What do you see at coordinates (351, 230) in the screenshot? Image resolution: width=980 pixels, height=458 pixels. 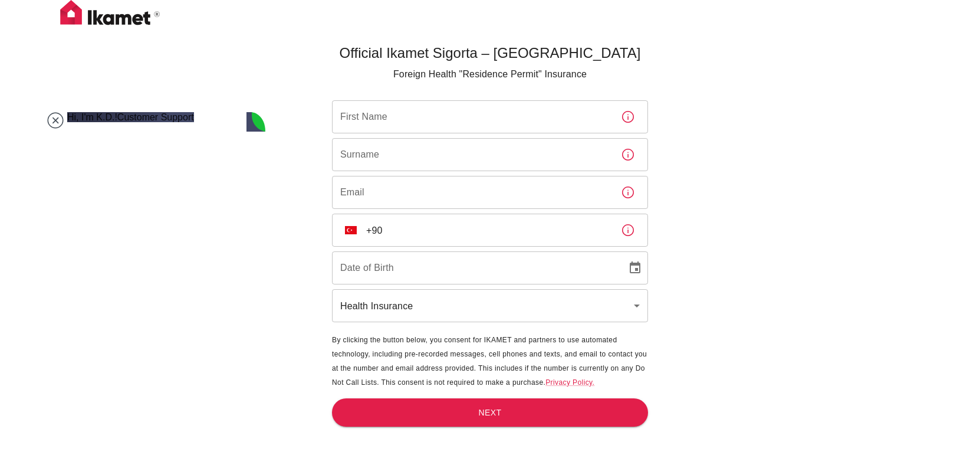 I see `button: Select country` at bounding box center [351, 230].